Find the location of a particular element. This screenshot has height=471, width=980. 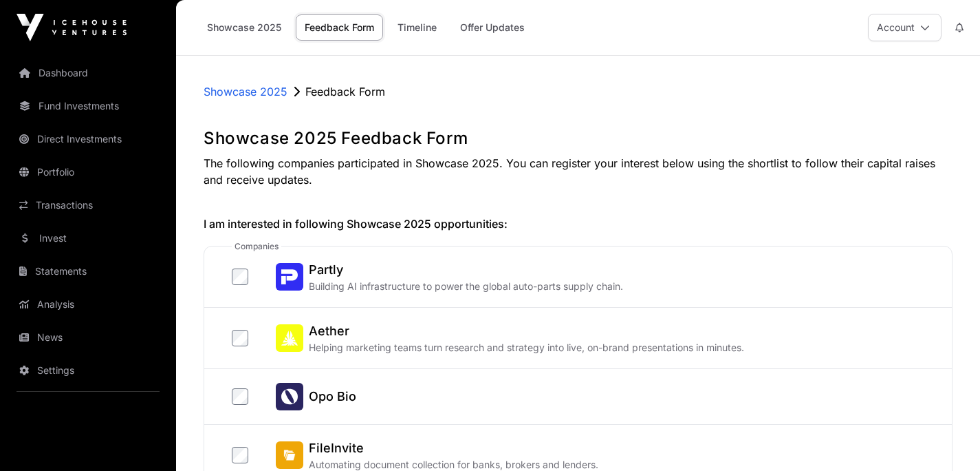

a: Transactions is located at coordinates (88, 206).